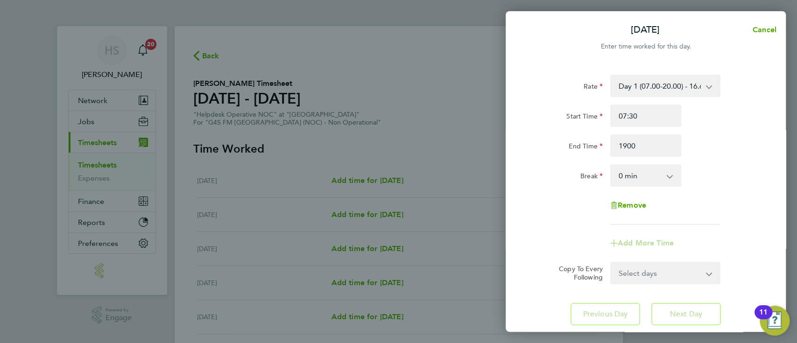 This screenshot has width=797, height=343. I want to click on div: 11, so click(764, 319).